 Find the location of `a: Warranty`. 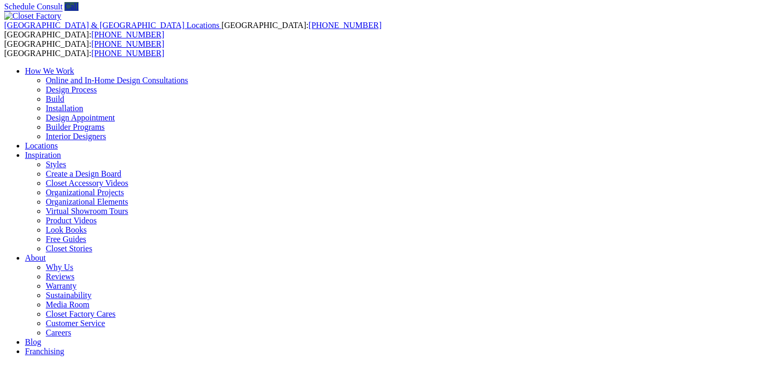

a: Warranty is located at coordinates (61, 286).